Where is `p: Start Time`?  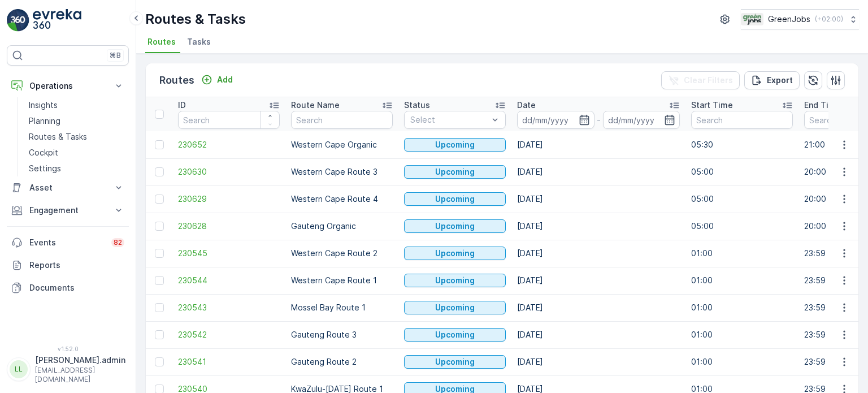 p: Start Time is located at coordinates (712, 105).